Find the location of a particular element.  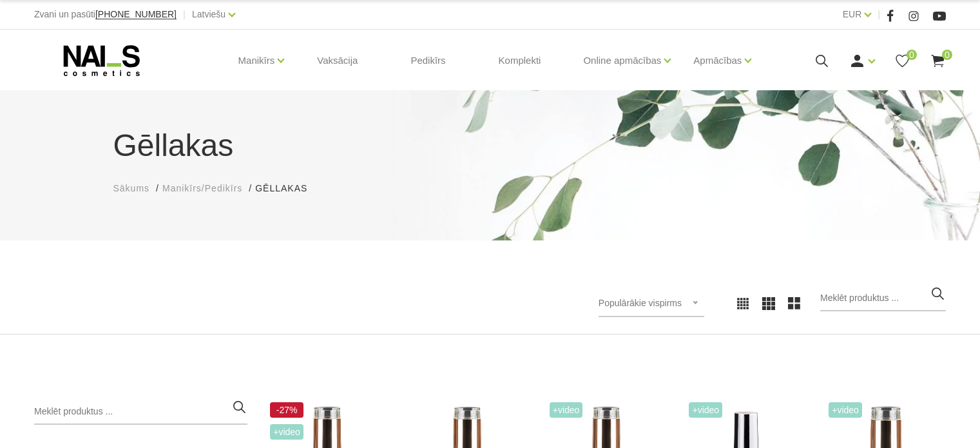

a: Manikīrs/Pedikīrs is located at coordinates (202, 188).